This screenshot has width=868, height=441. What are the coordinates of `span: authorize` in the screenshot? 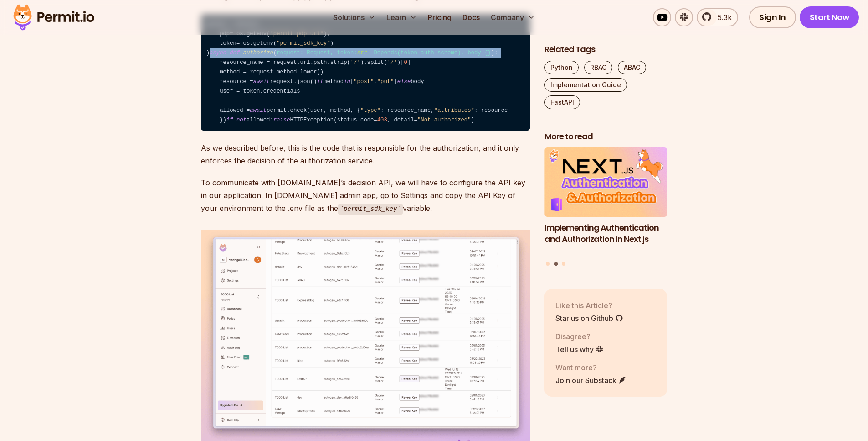 It's located at (258, 53).